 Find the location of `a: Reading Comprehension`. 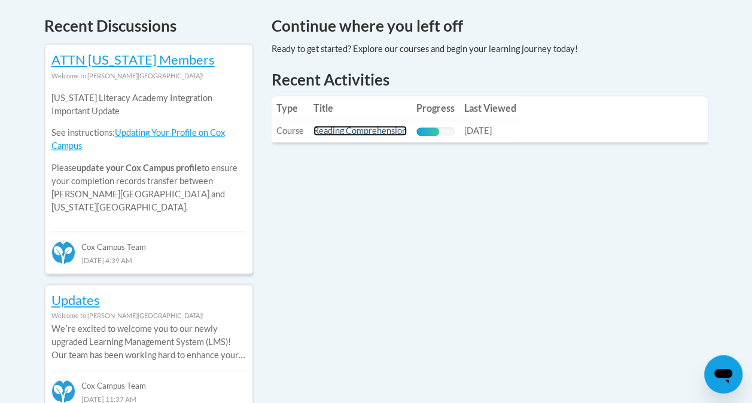

a: Reading Comprehension is located at coordinates (360, 130).